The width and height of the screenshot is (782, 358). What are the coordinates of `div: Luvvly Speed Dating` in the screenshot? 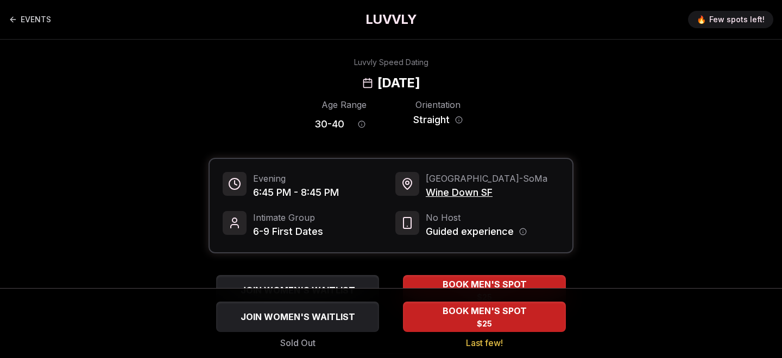 It's located at (391, 62).